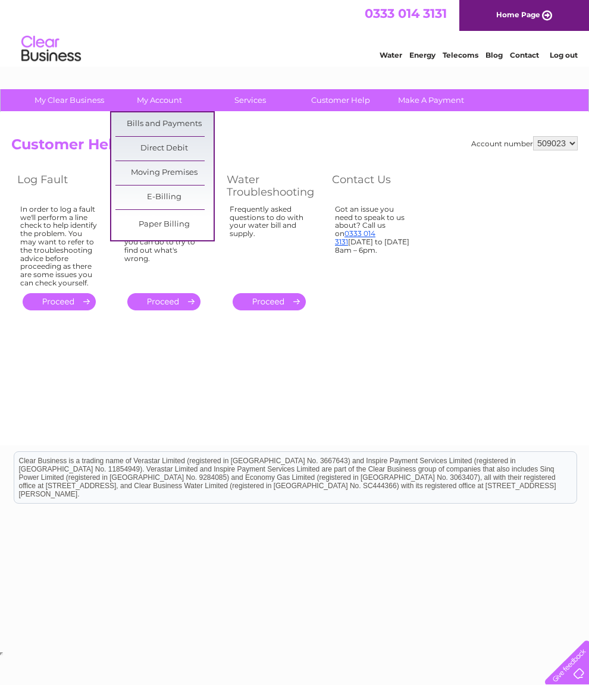 The image size is (589, 685). I want to click on a: Make A Payment, so click(431, 100).